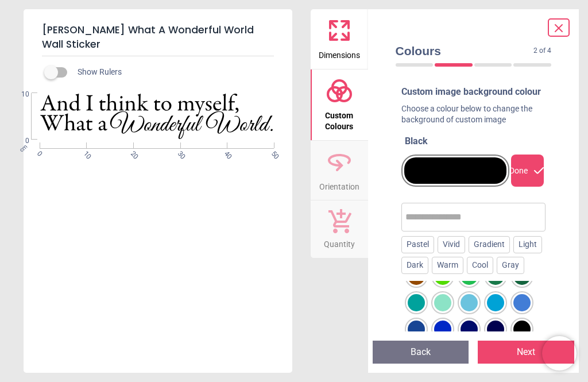 Image resolution: width=588 pixels, height=382 pixels. What do you see at coordinates (417, 245) in the screenshot?
I see `div: Pastel` at bounding box center [417, 245].